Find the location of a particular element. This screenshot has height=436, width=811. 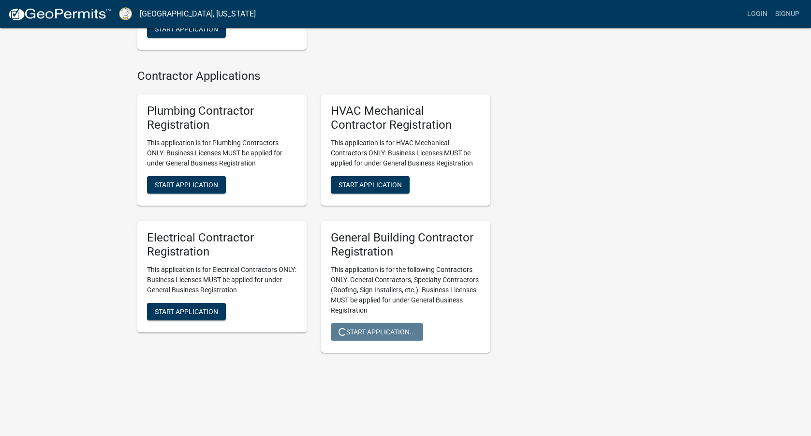

img: Putnam County, Georgia is located at coordinates (125, 14).